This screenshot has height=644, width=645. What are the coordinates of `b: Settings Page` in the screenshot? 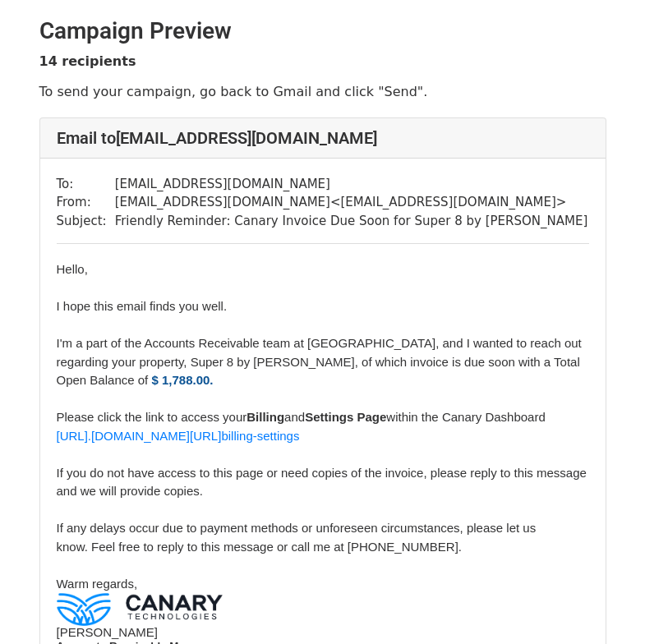 It's located at (345, 416).